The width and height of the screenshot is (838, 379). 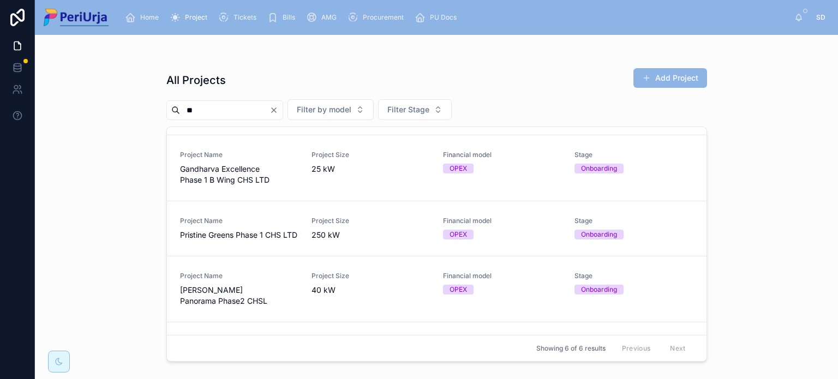 I want to click on span: Home, so click(x=150, y=17).